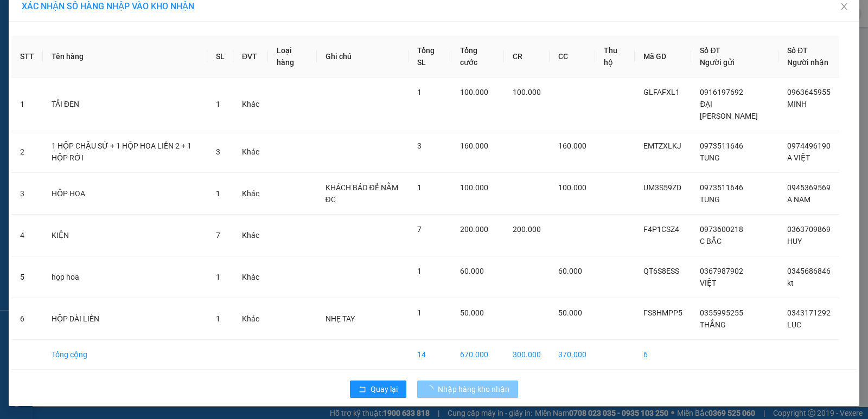 This screenshot has height=419, width=868. I want to click on span: FS8HMPP5, so click(663, 313).